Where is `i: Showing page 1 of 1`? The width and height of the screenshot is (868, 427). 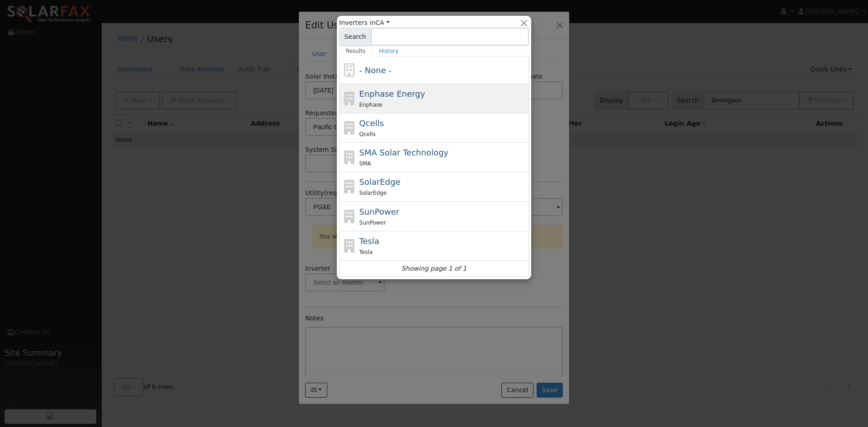
i: Showing page 1 of 1 is located at coordinates (434, 268).